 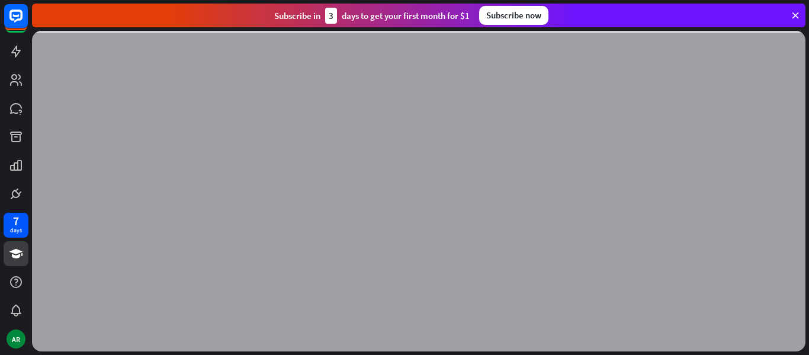 I want to click on div: days, so click(x=16, y=230).